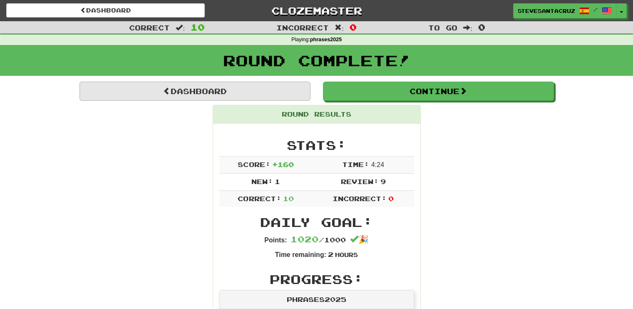 The image size is (633, 309). What do you see at coordinates (317, 300) in the screenshot?
I see `div: phrases2025` at bounding box center [317, 300].